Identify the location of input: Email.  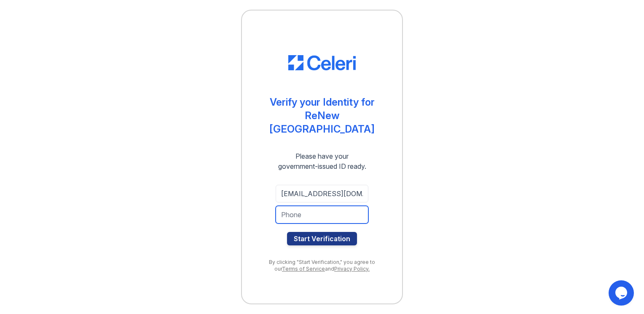
(322, 194).